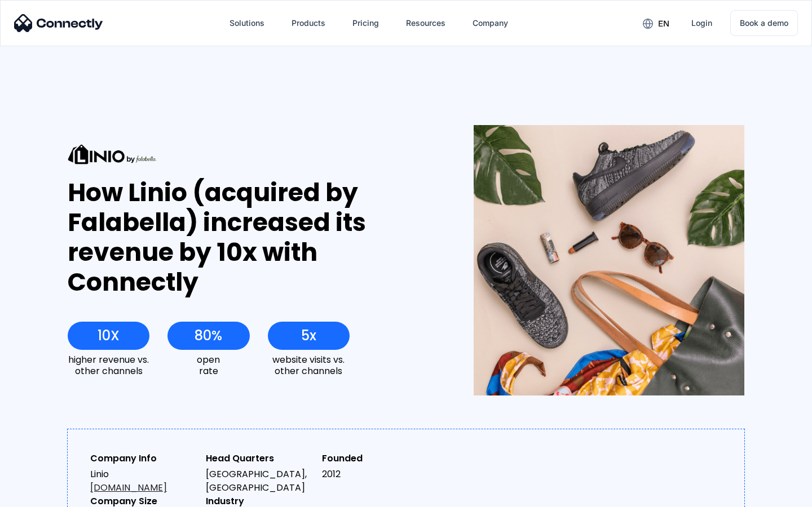 This screenshot has height=507, width=812. Describe the element at coordinates (764, 23) in the screenshot. I see `a: Book a demo` at that location.